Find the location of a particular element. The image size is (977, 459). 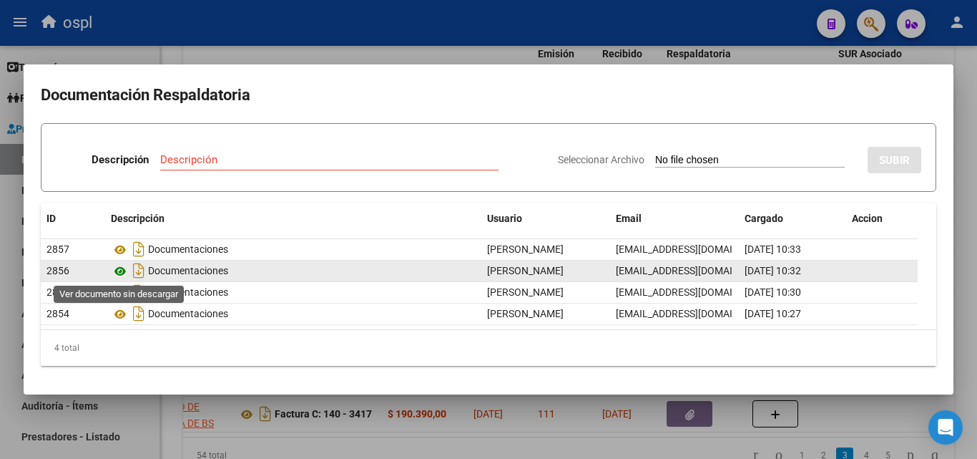

span: Seleccionar Archivo is located at coordinates (601, 160).